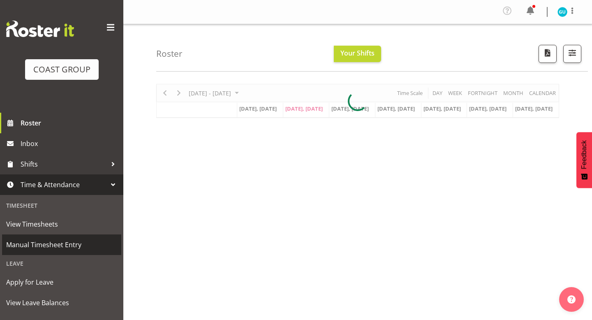 Image resolution: width=592 pixels, height=320 pixels. What do you see at coordinates (572, 54) in the screenshot?
I see `button: Filter Shifts` at bounding box center [572, 54].